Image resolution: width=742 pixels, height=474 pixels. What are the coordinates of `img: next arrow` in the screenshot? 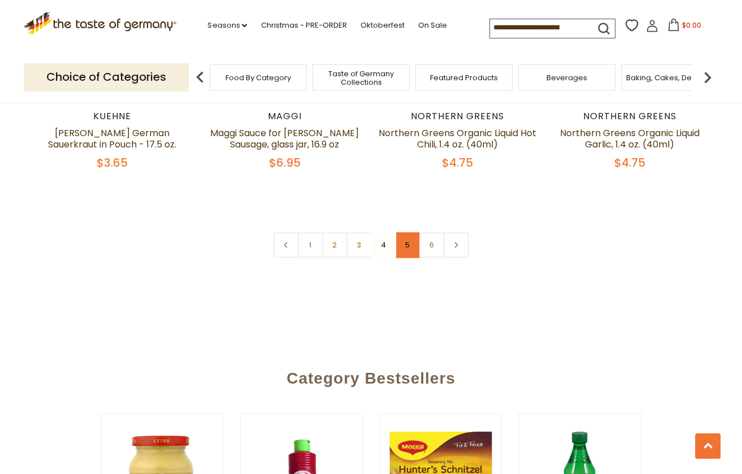 It's located at (708, 77).